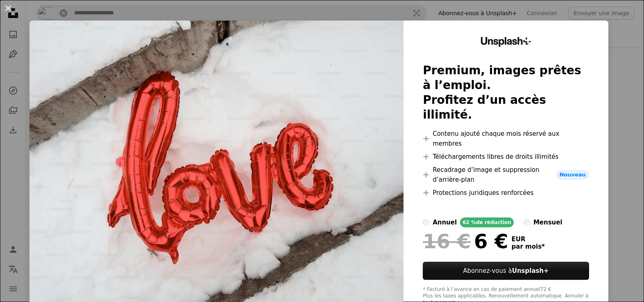 This screenshot has width=644, height=302. What do you see at coordinates (506, 193) in the screenshot?
I see `li: Protections juridiques renforcées` at bounding box center [506, 193].